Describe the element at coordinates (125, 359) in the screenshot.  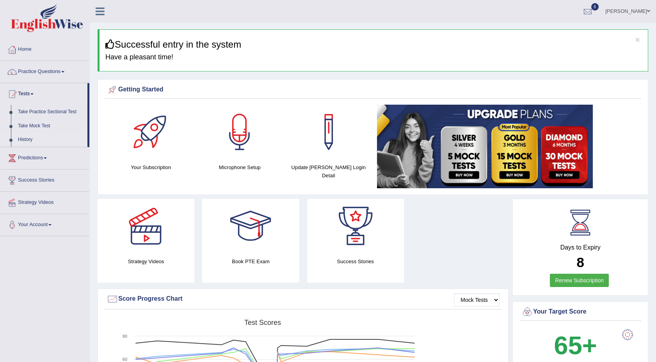
I see `text: 60` at that location.